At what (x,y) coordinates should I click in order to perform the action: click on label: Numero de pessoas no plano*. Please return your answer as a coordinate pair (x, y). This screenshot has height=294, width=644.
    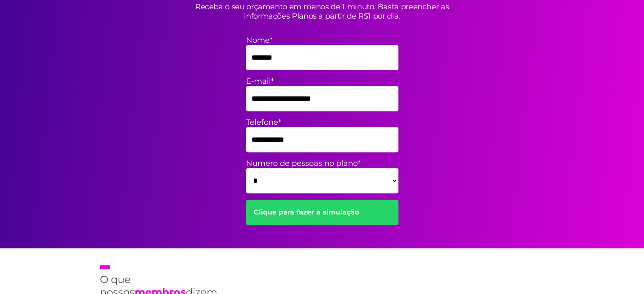
    Looking at the image, I should click on (322, 163).